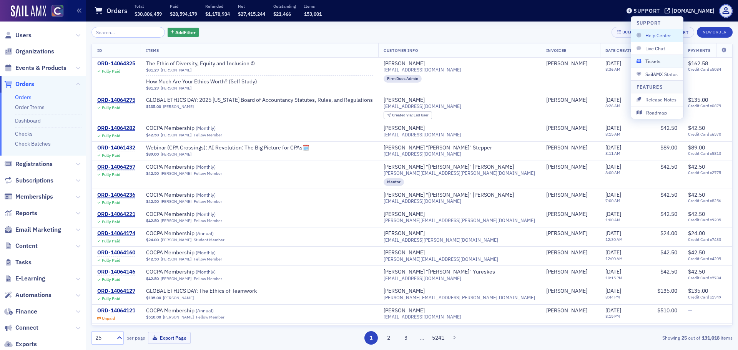 The height and width of the screenshot is (350, 738). What do you see at coordinates (570, 214) in the screenshot?
I see `span: Audrey Russell` at bounding box center [570, 214].